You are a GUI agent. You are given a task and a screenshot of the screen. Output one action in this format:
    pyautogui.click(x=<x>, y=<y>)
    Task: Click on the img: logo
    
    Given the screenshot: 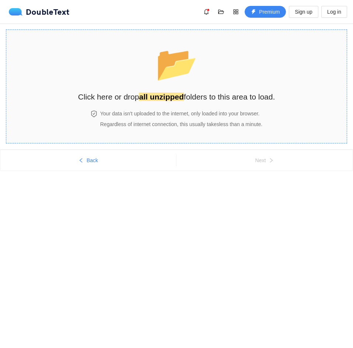 What is the action you would take?
    pyautogui.click(x=17, y=12)
    